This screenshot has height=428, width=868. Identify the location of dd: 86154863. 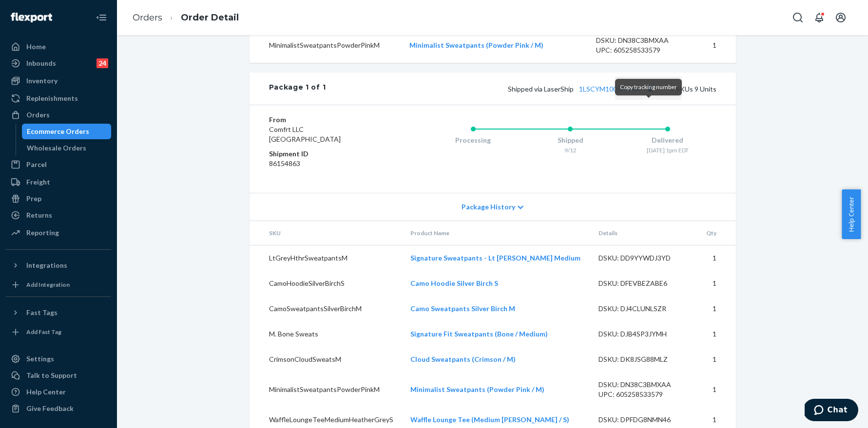
(327, 163).